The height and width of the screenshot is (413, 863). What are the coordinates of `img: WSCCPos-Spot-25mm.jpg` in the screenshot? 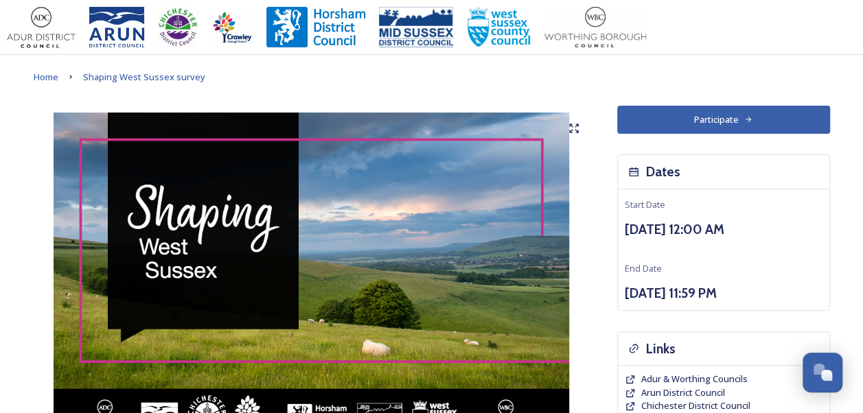 It's located at (499, 27).